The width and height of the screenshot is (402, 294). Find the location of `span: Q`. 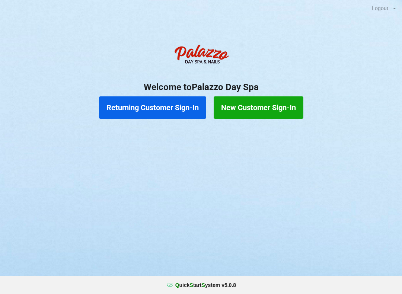

span: Q is located at coordinates (177, 285).